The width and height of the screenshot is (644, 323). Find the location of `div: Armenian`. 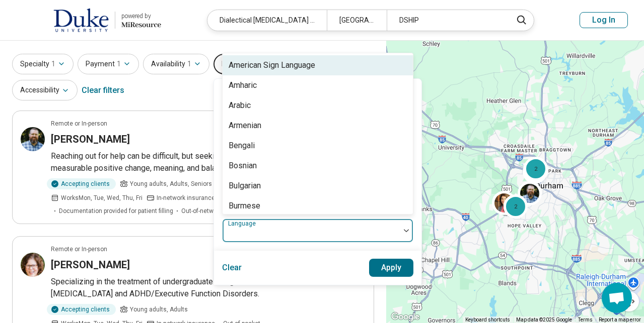

div: Armenian is located at coordinates (245, 126).